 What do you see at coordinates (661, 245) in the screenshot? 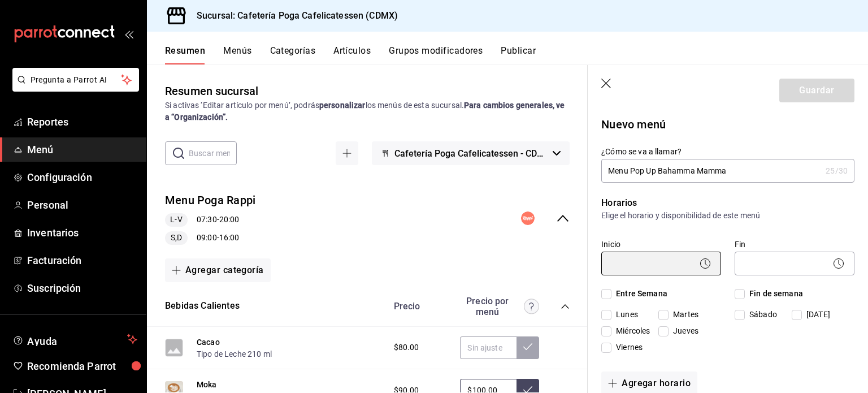
I see `label: Inicio` at bounding box center [661, 245].